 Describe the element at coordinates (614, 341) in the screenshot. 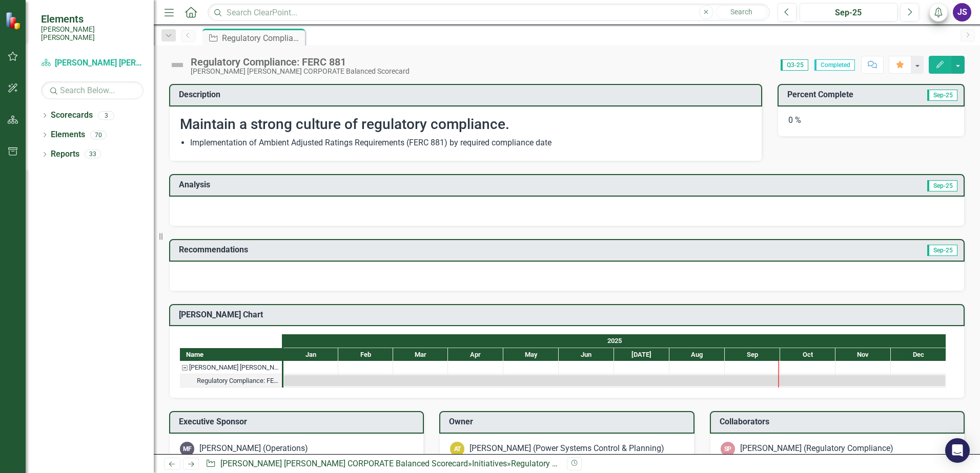

I see `div: 2025` at that location.